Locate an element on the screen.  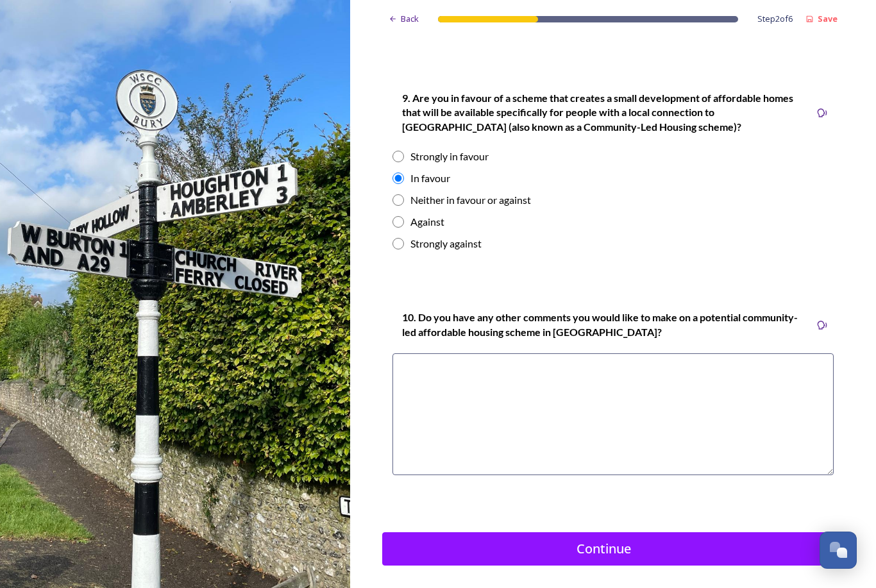
div: Against is located at coordinates (427, 222).